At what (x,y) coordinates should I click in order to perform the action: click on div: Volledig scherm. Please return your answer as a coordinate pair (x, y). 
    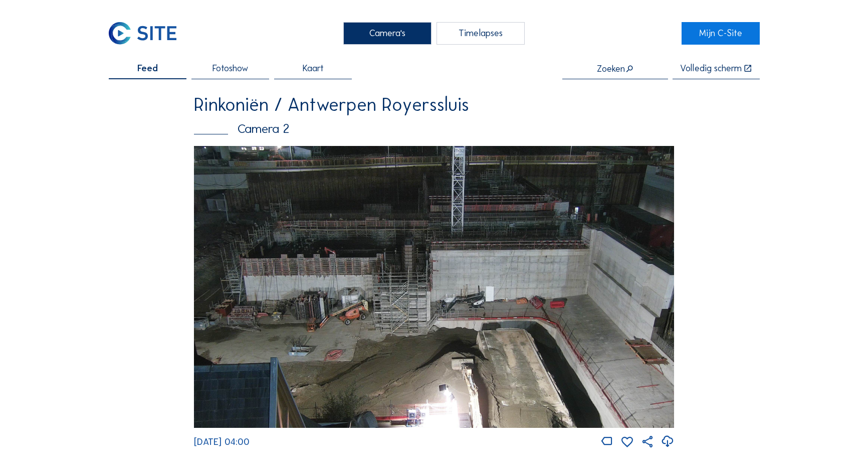
    Looking at the image, I should click on (711, 68).